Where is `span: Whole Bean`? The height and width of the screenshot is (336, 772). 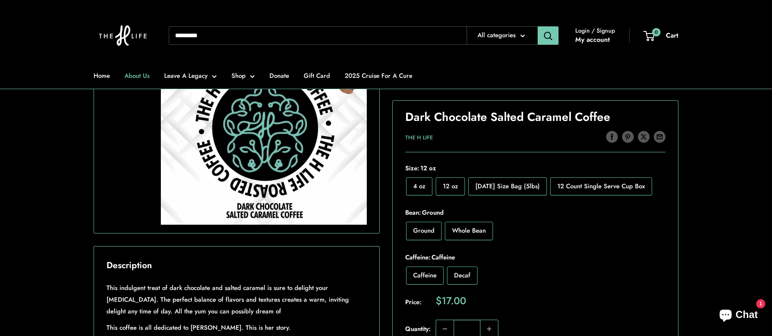
span: Whole Bean is located at coordinates (469, 230).